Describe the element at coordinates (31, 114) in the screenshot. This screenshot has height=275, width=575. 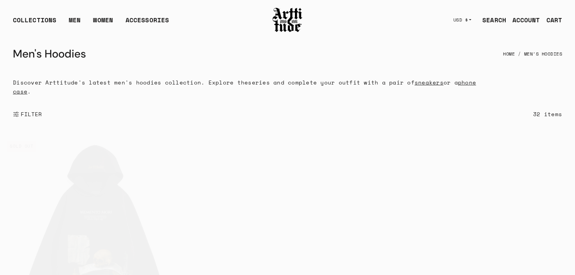
I see `span: FILTER` at that location.